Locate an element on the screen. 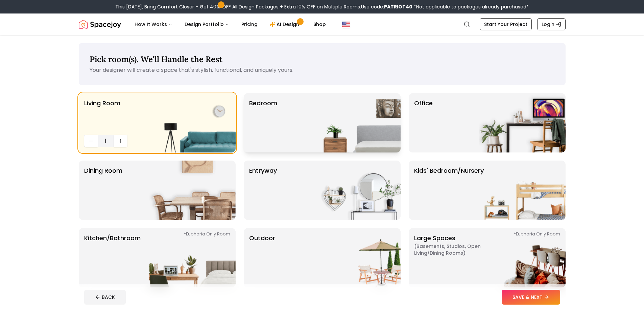 This screenshot has height=310, width=644. button: Design Portfolio is located at coordinates (207, 24).